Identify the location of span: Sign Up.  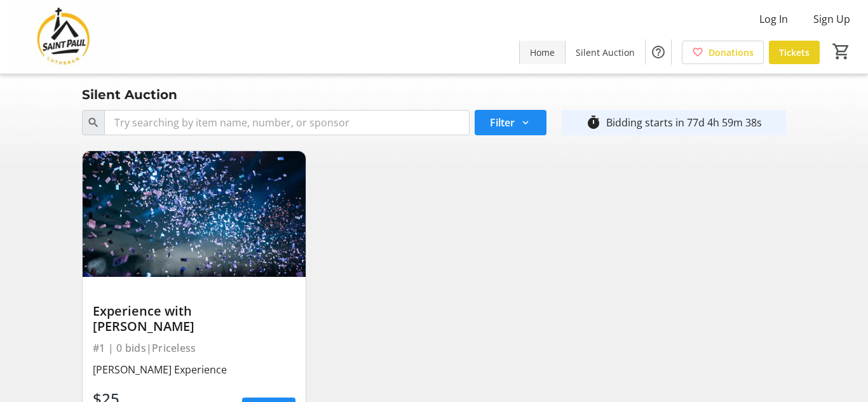
(832, 19).